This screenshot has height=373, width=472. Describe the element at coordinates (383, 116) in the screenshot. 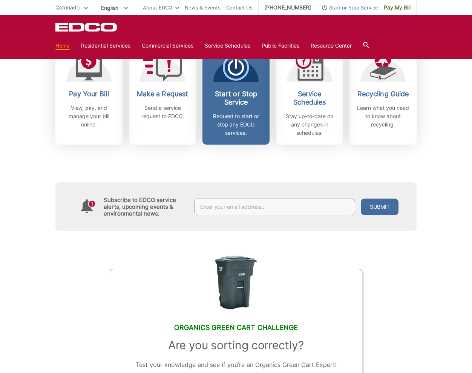

I see `p: Learn what you need to know about recycling.` at that location.